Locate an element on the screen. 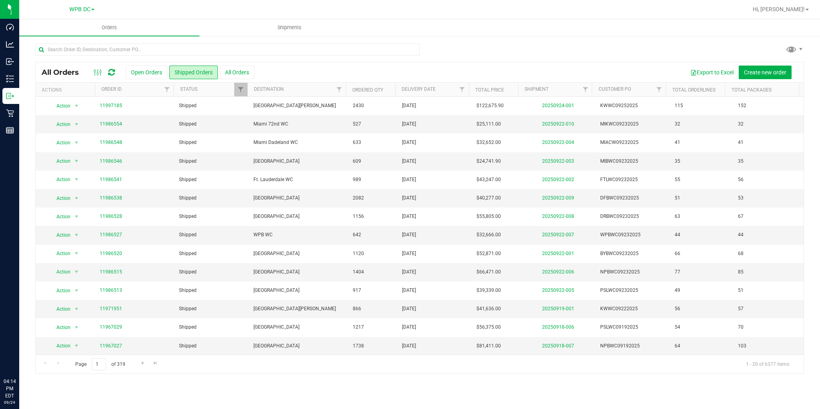 Image resolution: width=820 pixels, height=409 pixels. span: $32,652.00 is located at coordinates (488, 142).